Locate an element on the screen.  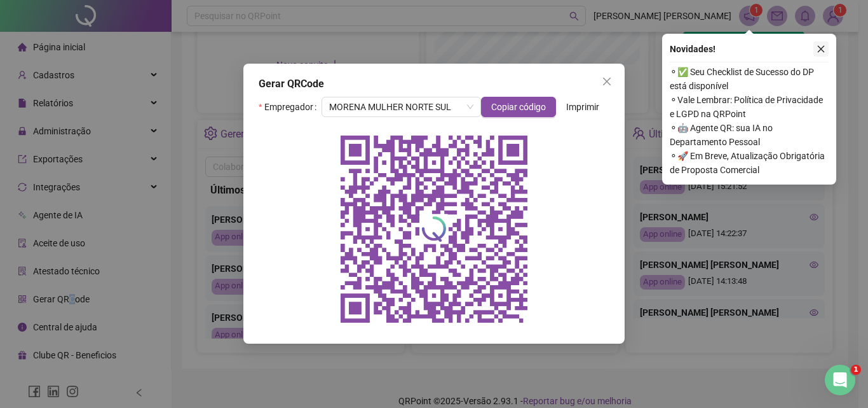
span: ⚬ 🚀 Em Breve, Atualização Obrigatória de Proposta Comercial is located at coordinates (750, 163).